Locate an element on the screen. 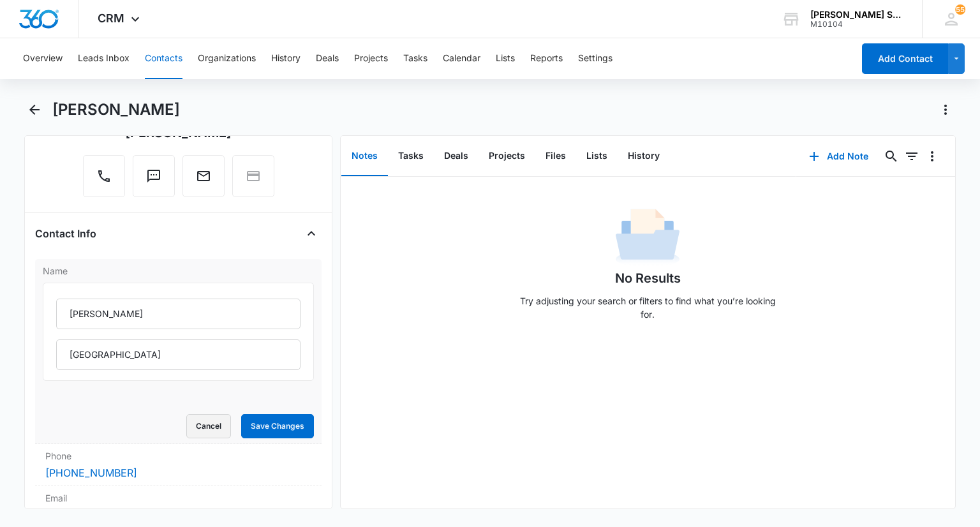 The image size is (980, 527). button: Filters is located at coordinates (912, 156).